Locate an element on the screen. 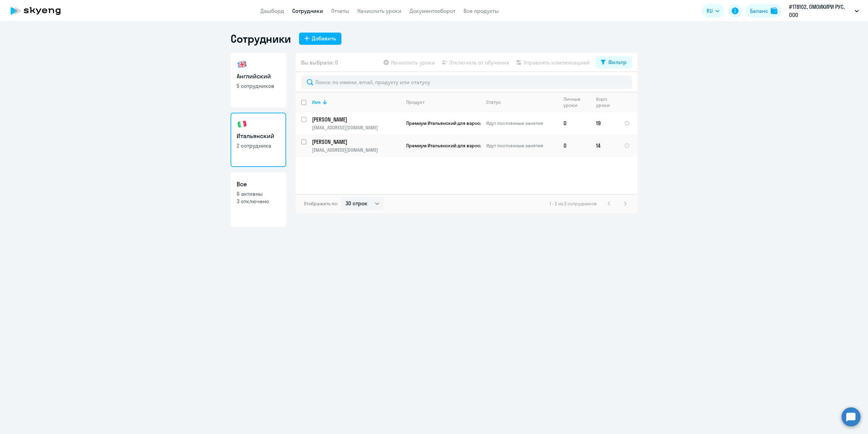 Image resolution: width=868 pixels, height=434 pixels. button: Балансbalance is located at coordinates (763, 10).